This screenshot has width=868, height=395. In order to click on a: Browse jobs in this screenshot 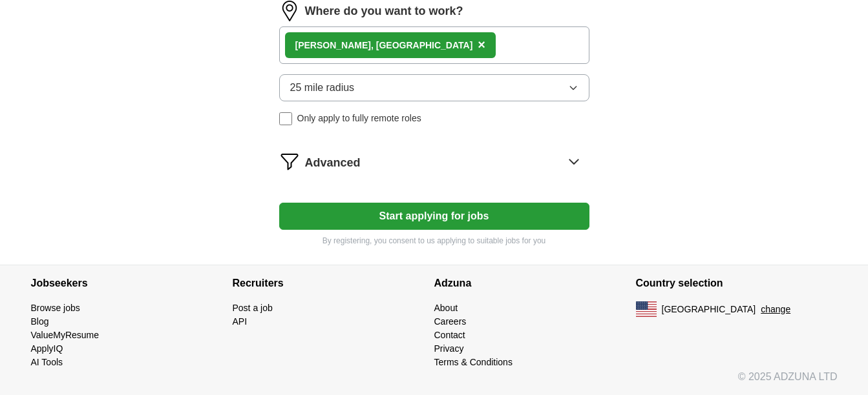, I will do `click(56, 308)`.